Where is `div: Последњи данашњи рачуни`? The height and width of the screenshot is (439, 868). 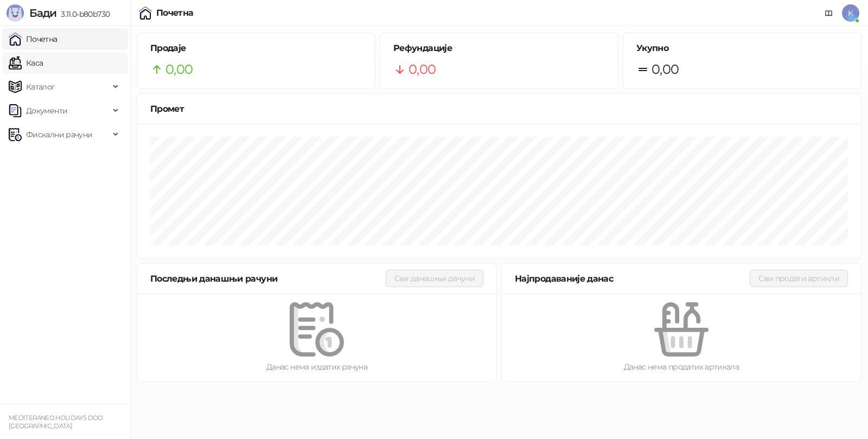
div: Последњи данашњи рачуни is located at coordinates (268, 278).